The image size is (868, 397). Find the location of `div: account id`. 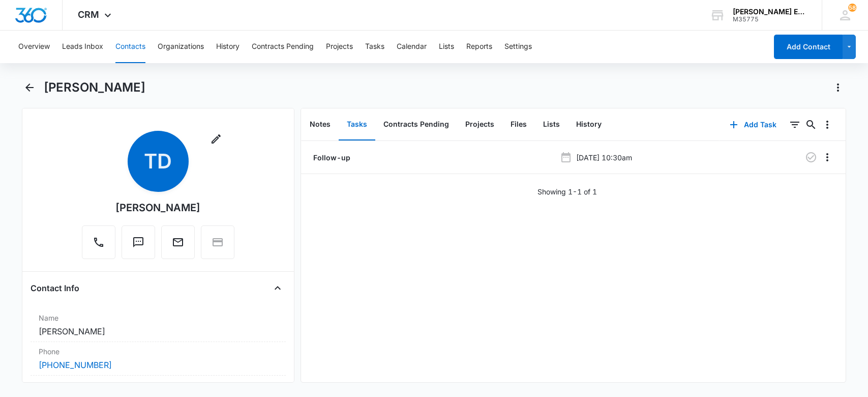

div: account id is located at coordinates (769, 19).